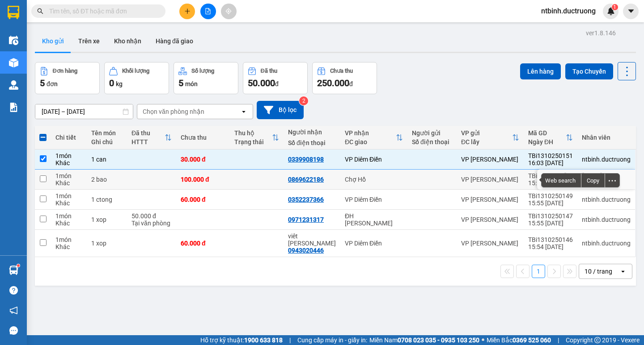 The height and width of the screenshot is (345, 644). Describe the element at coordinates (119, 84) in the screenshot. I see `span: kg` at that location.